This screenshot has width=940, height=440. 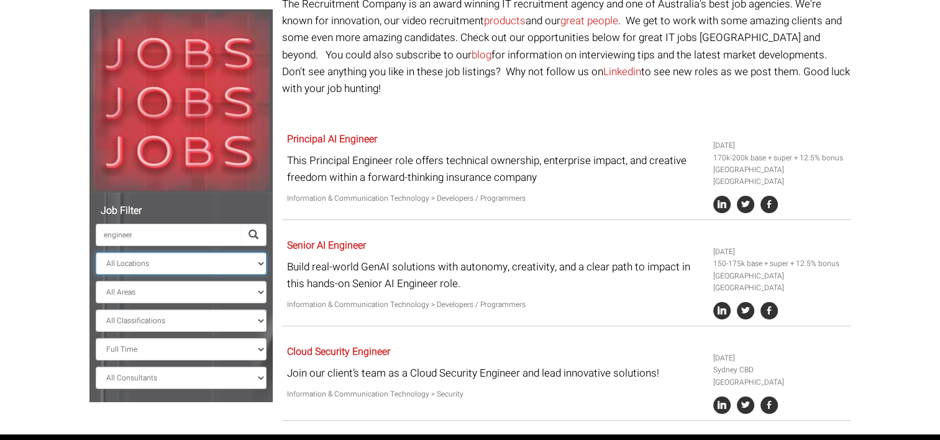 I want to click on a: blog, so click(x=481, y=55).